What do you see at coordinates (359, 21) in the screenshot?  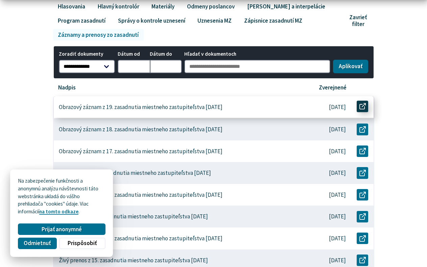 I see `button: Zavrieť filter` at bounding box center [359, 21].